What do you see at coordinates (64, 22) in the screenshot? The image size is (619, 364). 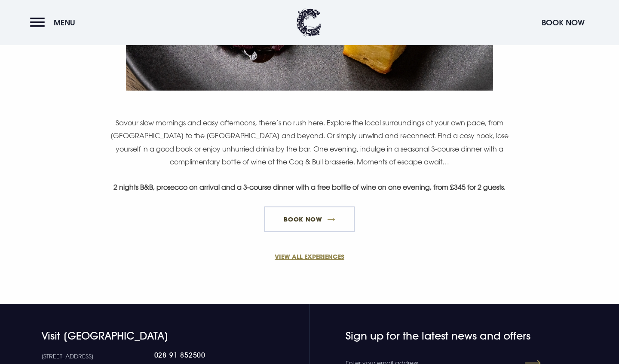 I see `span: Menu` at bounding box center [64, 22].